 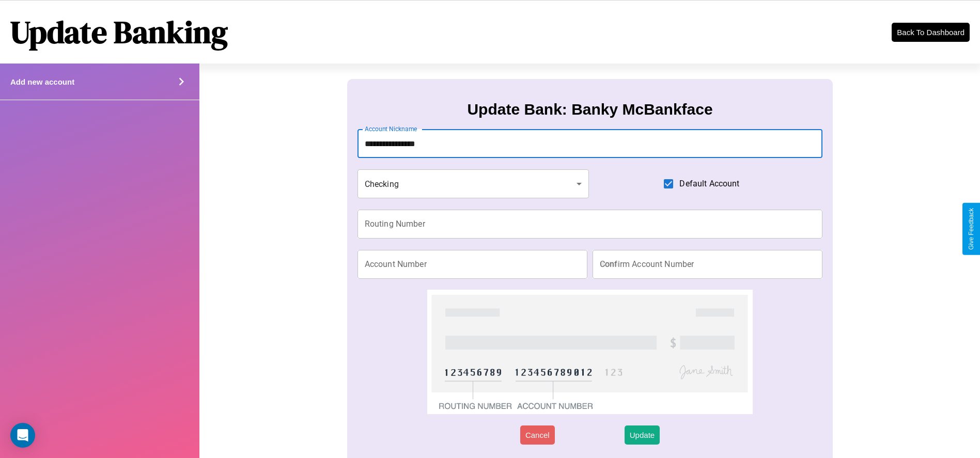 What do you see at coordinates (642, 435) in the screenshot?
I see `button: Update` at bounding box center [642, 435].